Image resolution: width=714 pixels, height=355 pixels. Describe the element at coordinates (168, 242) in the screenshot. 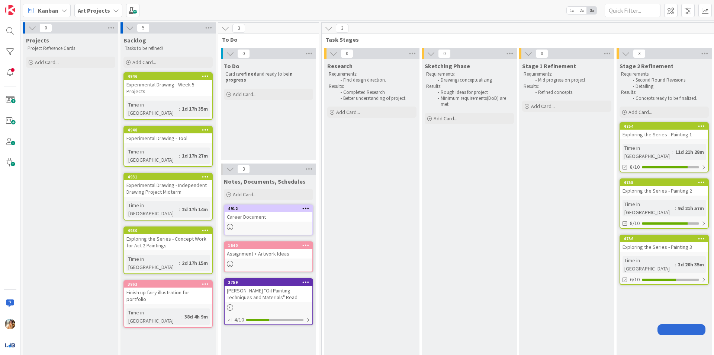

I see `div: Exploring the Series - Concept Work for Act 2 Paintings` at that location.